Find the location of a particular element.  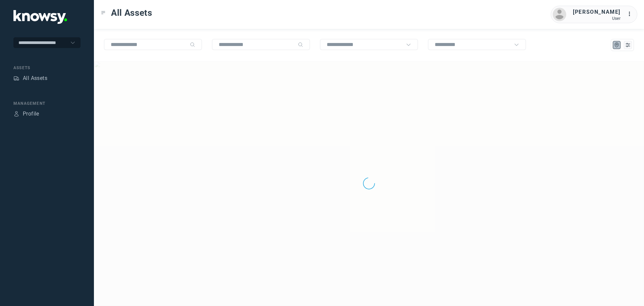

span: All Assets is located at coordinates (131, 13).